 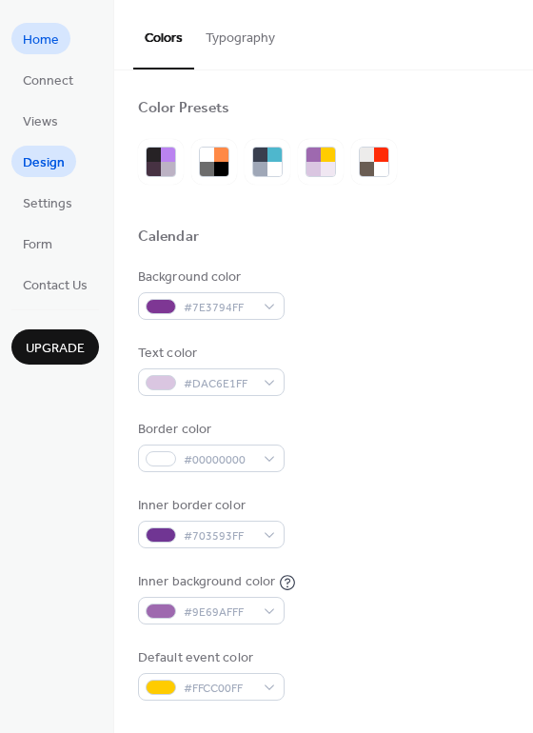 I want to click on div: Text color, so click(x=209, y=353).